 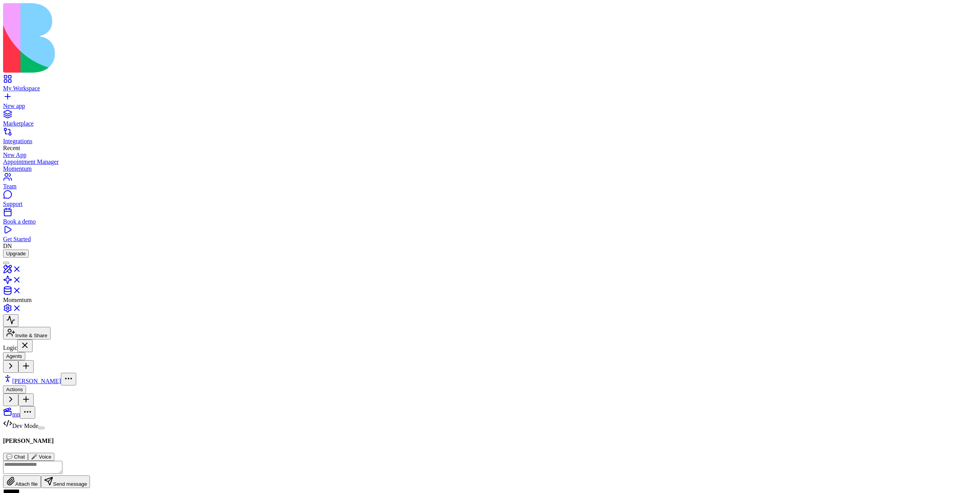 I want to click on button: Send message, so click(x=65, y=481).